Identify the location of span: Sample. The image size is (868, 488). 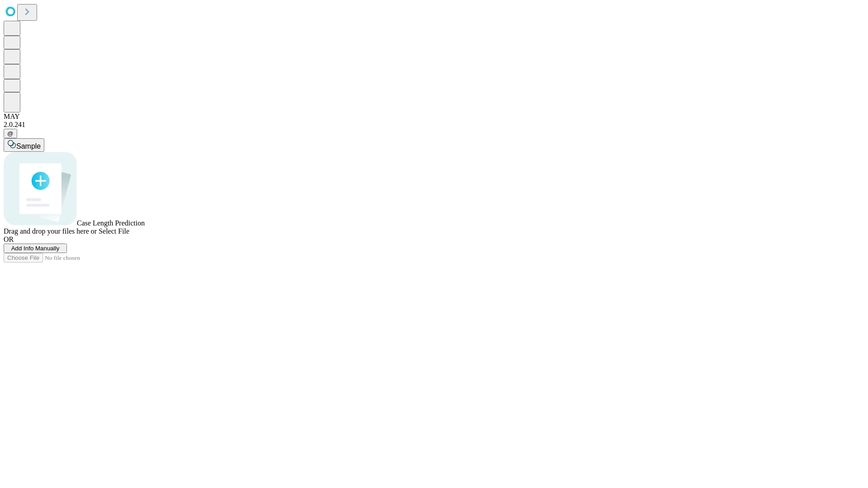
(28, 146).